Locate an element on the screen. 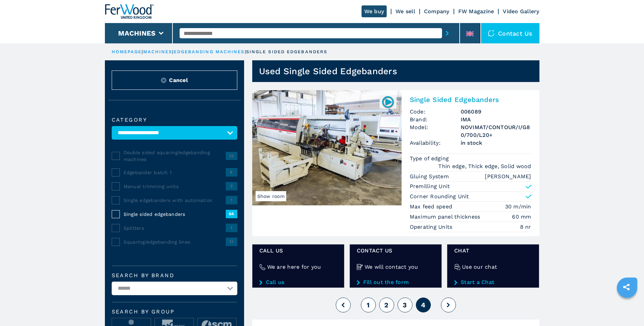  button: Machines is located at coordinates (137, 33).